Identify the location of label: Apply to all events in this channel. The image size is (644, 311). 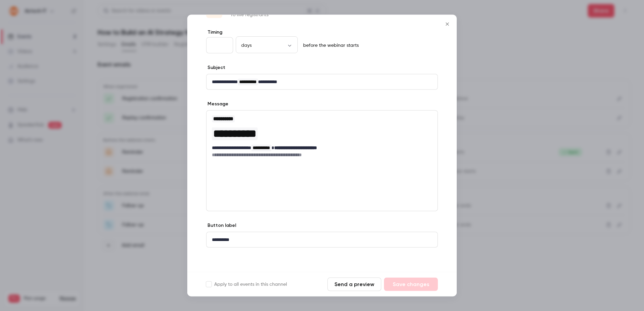
(247, 284).